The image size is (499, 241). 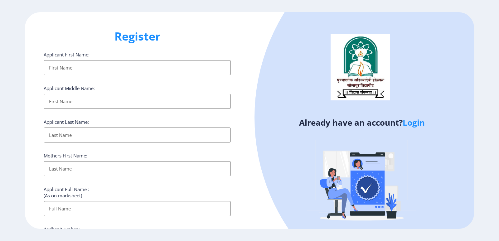 What do you see at coordinates (62, 229) in the screenshot?
I see `label: Aadhar Number :` at bounding box center [62, 229].